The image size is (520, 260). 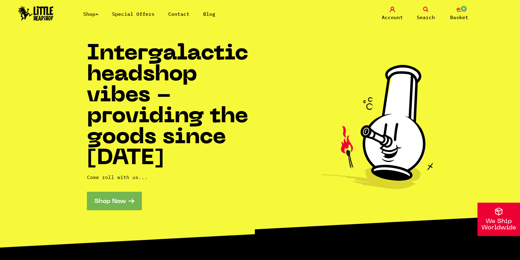 What do you see at coordinates (91, 14) in the screenshot?
I see `a: Shop` at bounding box center [91, 14].